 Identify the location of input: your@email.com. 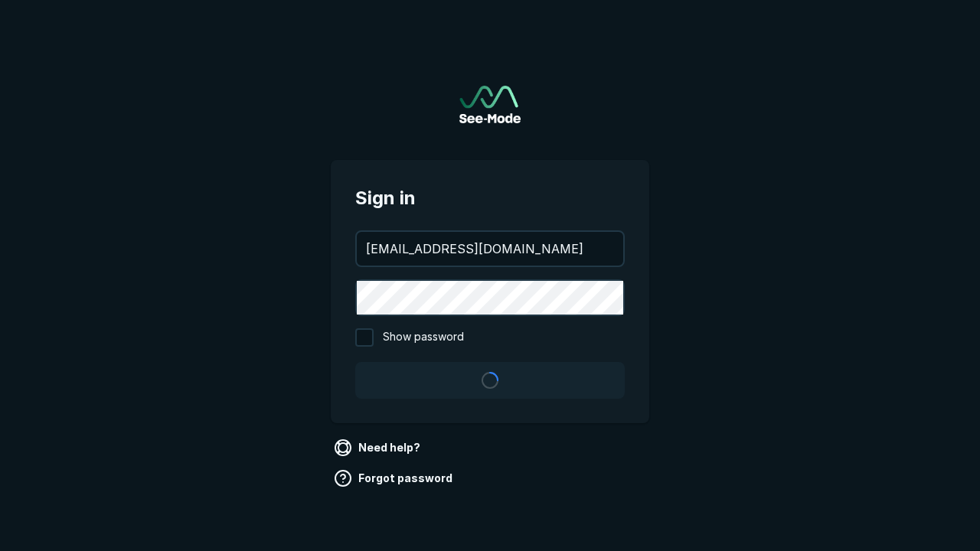
(490, 249).